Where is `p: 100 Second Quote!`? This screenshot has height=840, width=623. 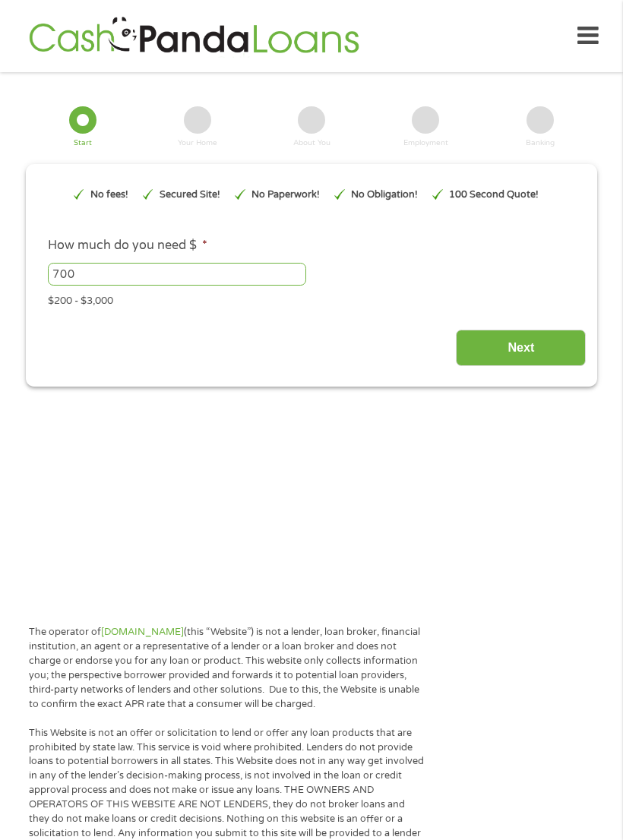
p: 100 Second Quote! is located at coordinates (494, 195).